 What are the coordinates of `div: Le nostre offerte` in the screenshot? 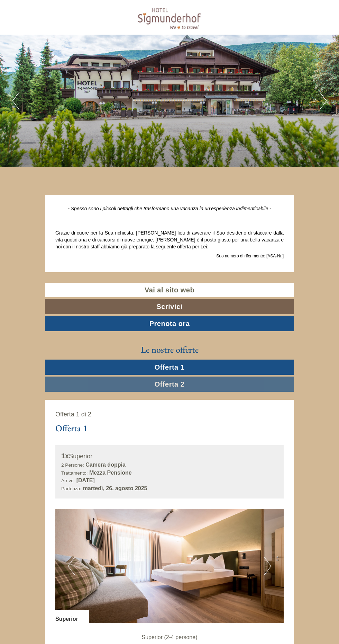 It's located at (170, 350).